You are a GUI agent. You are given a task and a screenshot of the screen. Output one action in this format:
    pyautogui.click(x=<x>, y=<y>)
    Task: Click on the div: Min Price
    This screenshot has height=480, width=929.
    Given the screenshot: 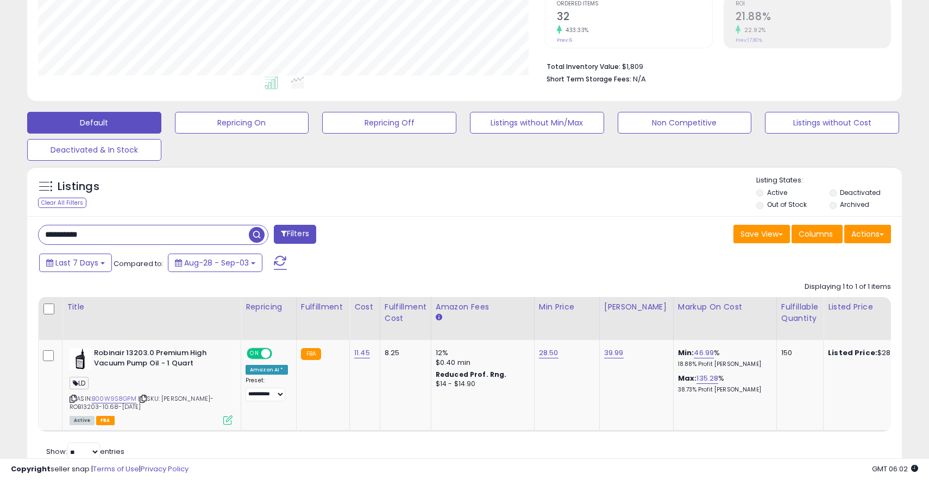 What is the action you would take?
    pyautogui.click(x=567, y=307)
    